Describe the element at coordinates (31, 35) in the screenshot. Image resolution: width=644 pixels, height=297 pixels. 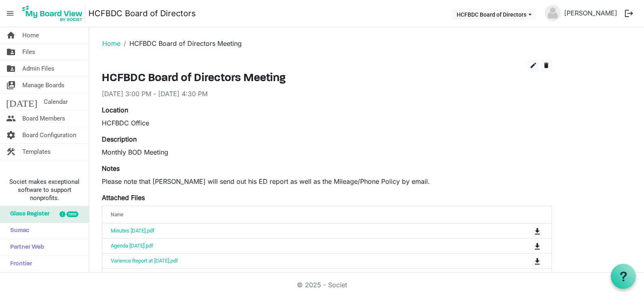
I see `span: Home` at that location.